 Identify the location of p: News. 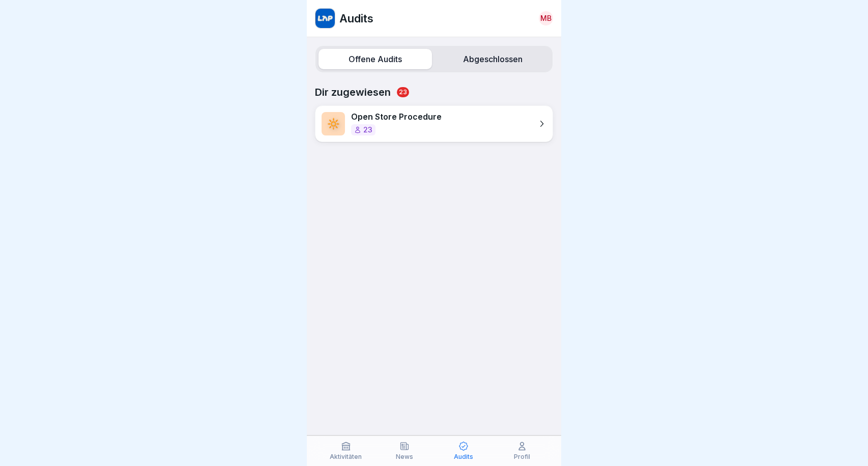
(404, 457).